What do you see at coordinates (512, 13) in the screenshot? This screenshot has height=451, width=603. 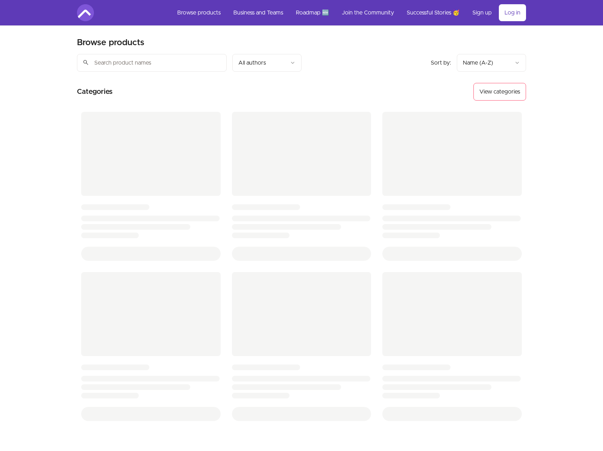 I see `a: Log in` at bounding box center [512, 13].